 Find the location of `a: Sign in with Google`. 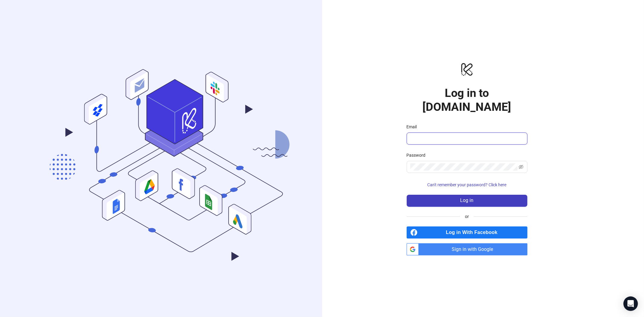

a: Sign in with Google is located at coordinates (467, 249).